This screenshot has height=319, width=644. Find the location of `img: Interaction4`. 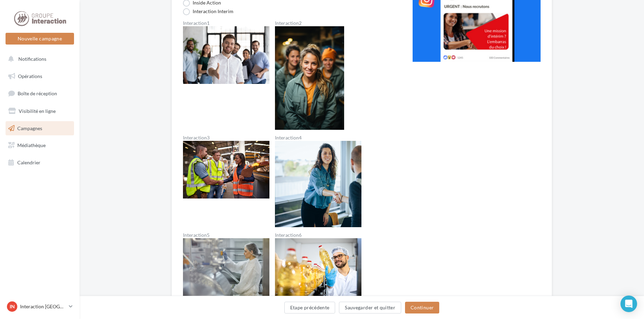

img: Interaction4 is located at coordinates (318, 184).